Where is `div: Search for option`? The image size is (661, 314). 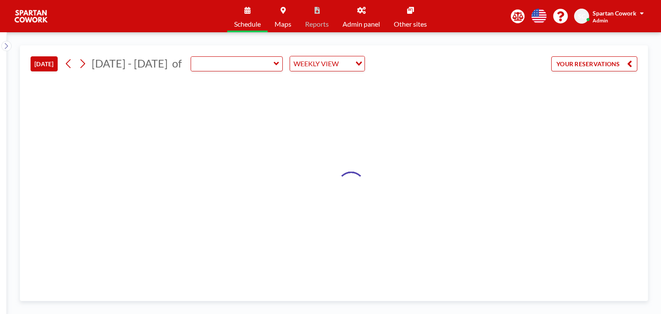
div: Search for option is located at coordinates (327, 64).